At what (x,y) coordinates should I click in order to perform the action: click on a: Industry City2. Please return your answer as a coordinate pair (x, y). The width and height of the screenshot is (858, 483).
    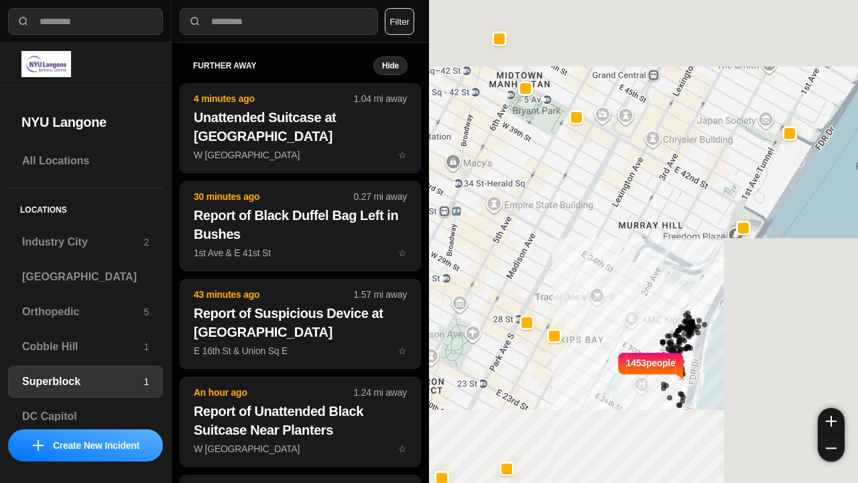
    Looking at the image, I should click on (85, 242).